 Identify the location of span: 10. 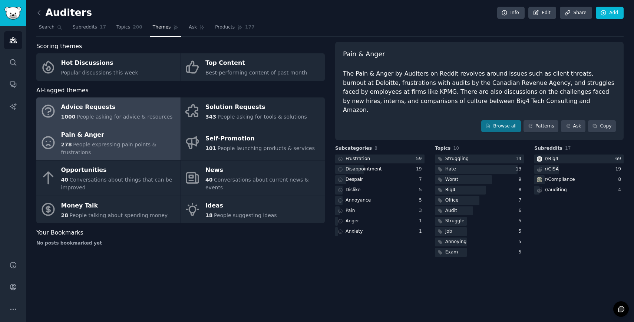
(456, 148).